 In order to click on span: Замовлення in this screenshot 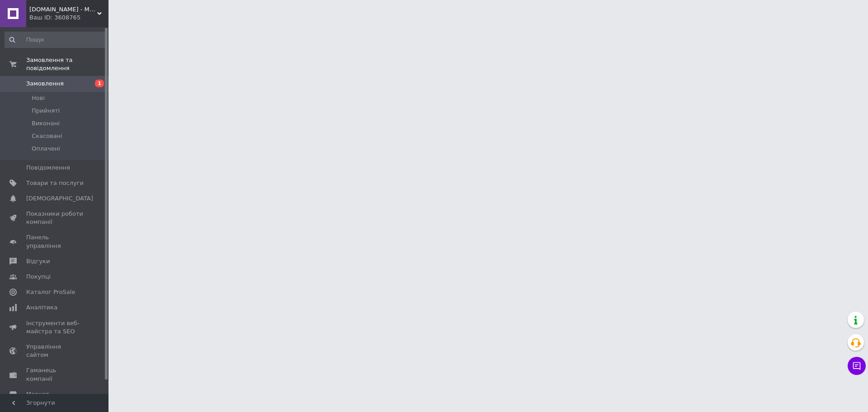, I will do `click(45, 84)`.